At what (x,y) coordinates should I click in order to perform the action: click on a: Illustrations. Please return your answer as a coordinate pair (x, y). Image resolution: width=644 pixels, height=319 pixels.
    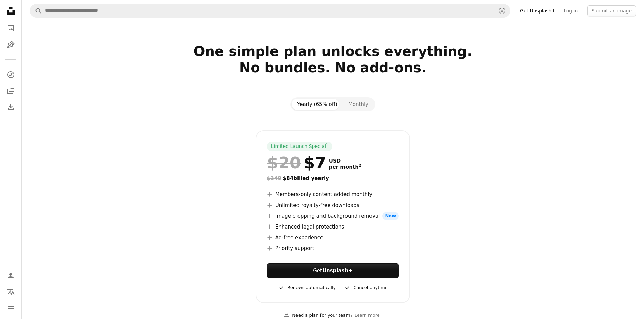
    Looking at the image, I should click on (11, 45).